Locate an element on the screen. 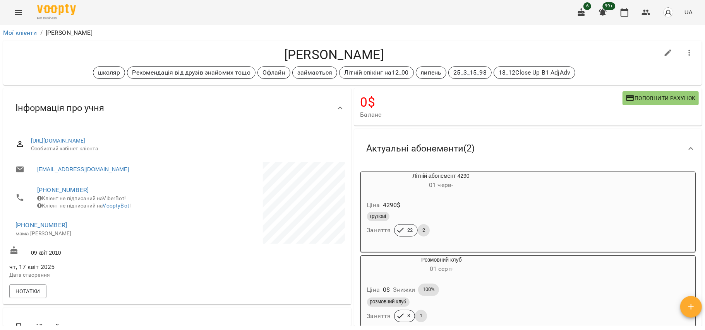 This screenshot has width=705, height=330. span: 99+ is located at coordinates (609, 6).